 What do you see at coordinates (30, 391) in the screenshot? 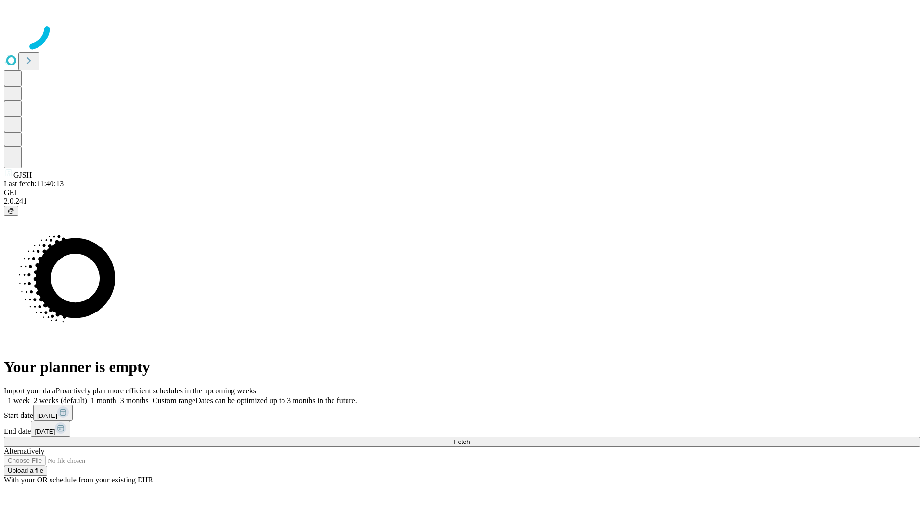
I see `span: Import your data` at bounding box center [30, 391].